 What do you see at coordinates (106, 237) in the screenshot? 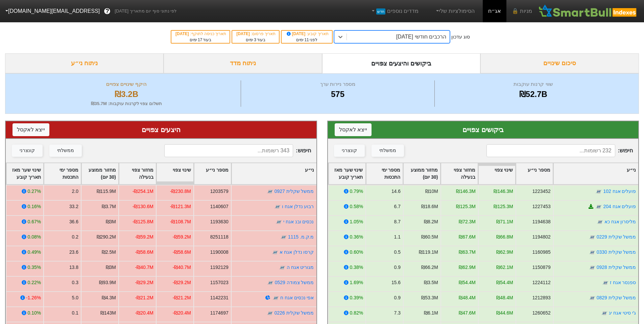
I see `div: ₪290.2M` at bounding box center [106, 237].